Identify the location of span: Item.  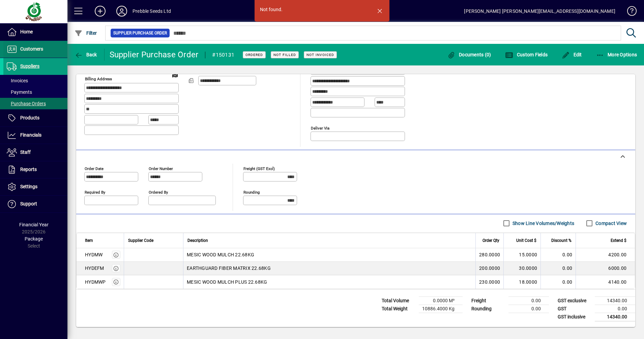
(89, 240).